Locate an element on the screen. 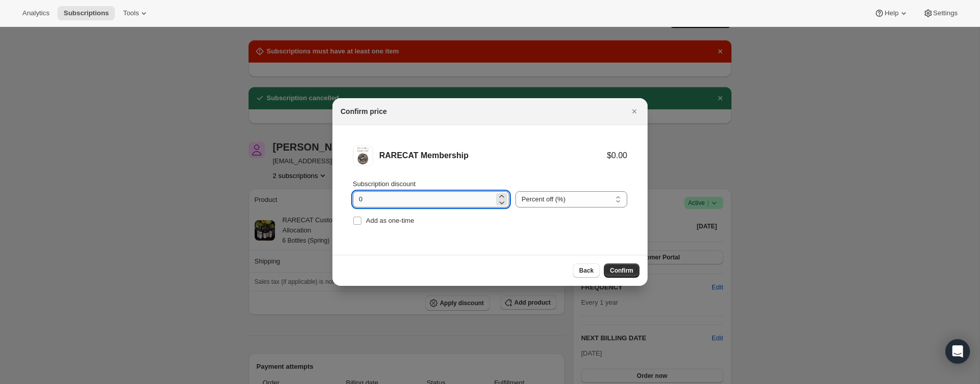 The height and width of the screenshot is (384, 980). button: Settings is located at coordinates (940, 13).